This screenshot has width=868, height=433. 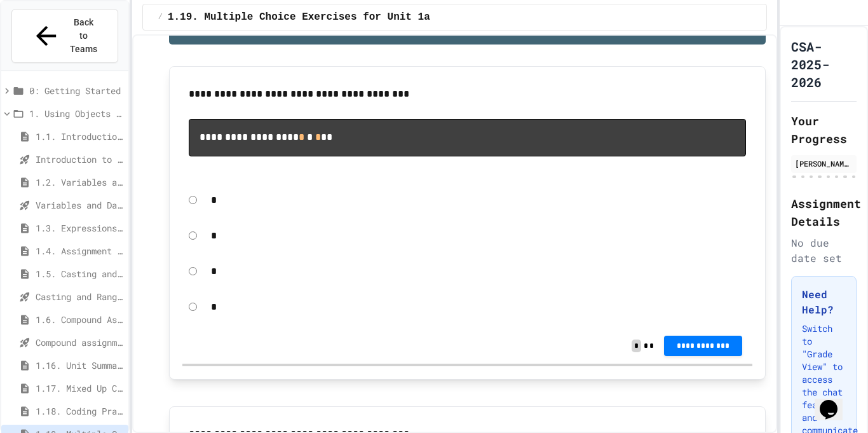 What do you see at coordinates (824, 130) in the screenshot?
I see `h2: Your Progress` at bounding box center [824, 130].